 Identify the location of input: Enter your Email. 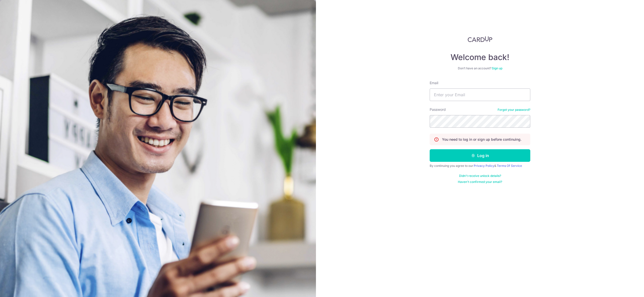
(480, 95).